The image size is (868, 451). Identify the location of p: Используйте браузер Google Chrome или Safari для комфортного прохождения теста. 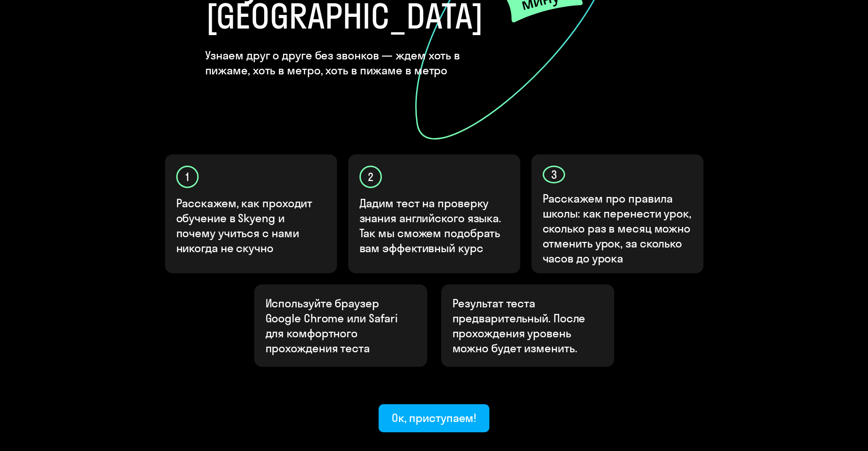
(341, 325).